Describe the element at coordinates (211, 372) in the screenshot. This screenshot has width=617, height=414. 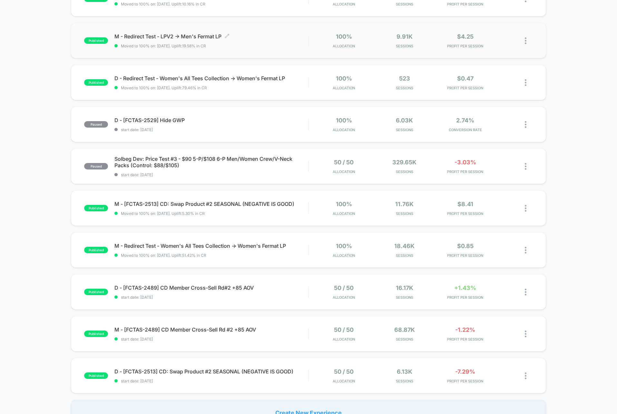
I see `span: D - [FCTAS-2513] CD: Swap Product #2 SEASONAL (NEGATIVE IS GOOD)` at that location.